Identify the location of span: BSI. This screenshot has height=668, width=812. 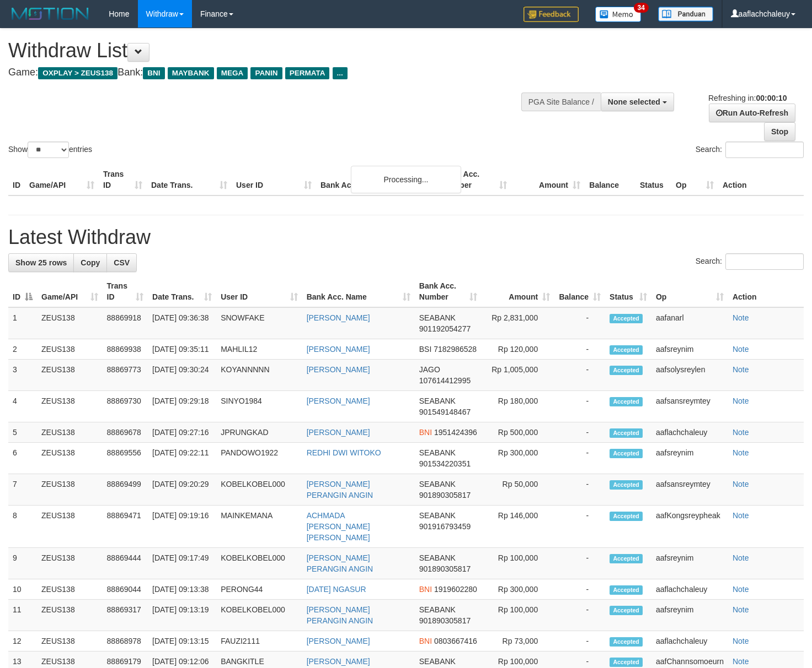
(425, 349).